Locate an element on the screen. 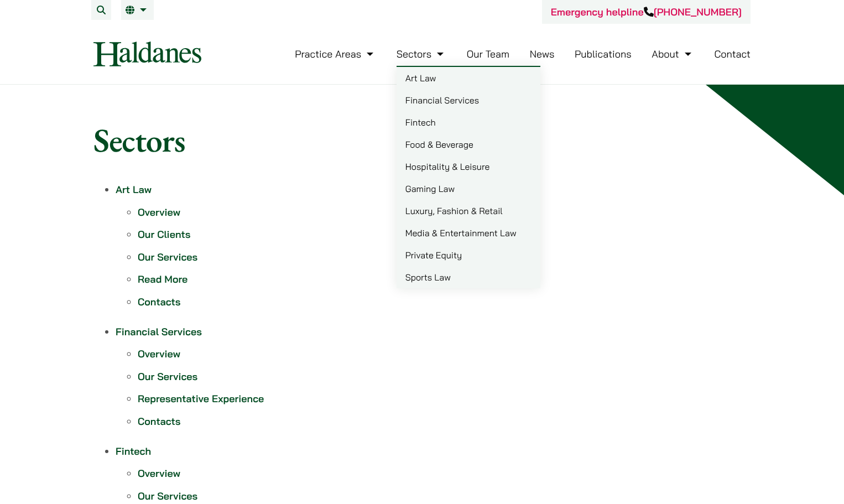  a: Publications is located at coordinates (603, 53).